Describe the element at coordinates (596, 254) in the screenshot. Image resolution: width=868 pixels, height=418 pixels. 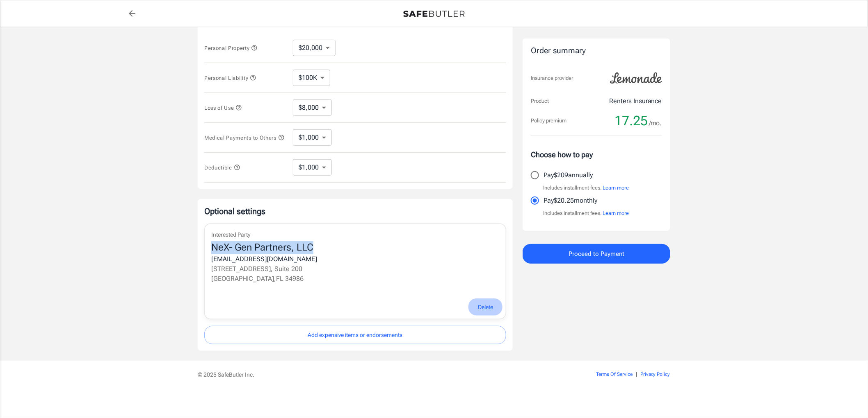
I see `button: Proceed to Payment` at that location.